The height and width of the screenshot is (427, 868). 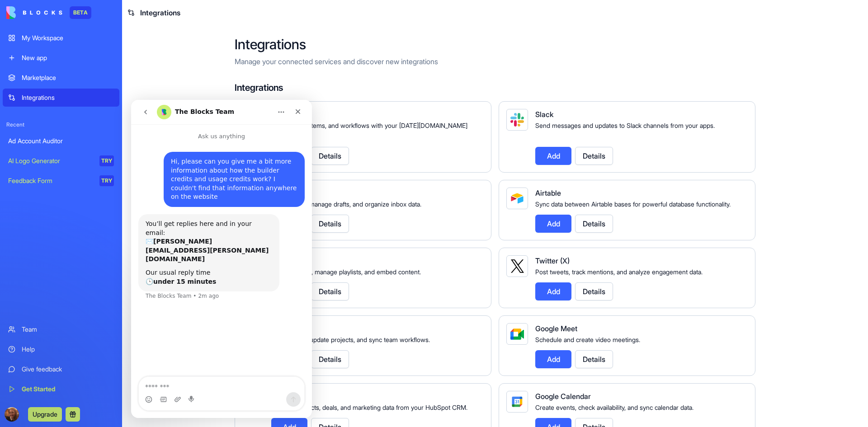 What do you see at coordinates (61, 369) in the screenshot?
I see `a: Give feedback` at bounding box center [61, 369].